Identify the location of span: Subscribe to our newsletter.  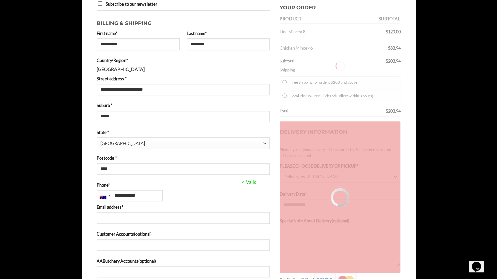
(132, 4).